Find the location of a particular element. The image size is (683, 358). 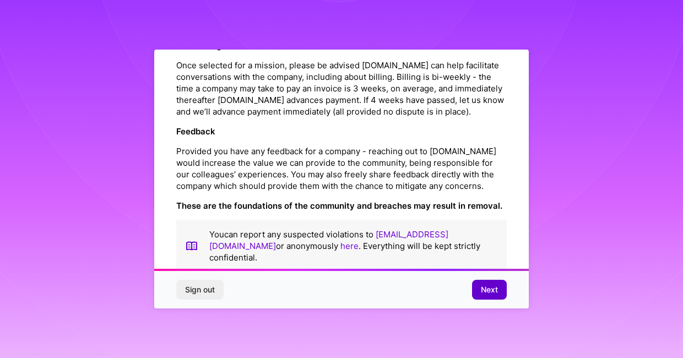

span: Sign out is located at coordinates (200, 290).